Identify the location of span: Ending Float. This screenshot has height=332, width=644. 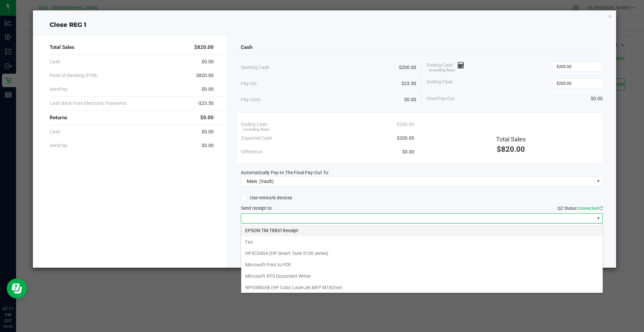
(440, 84).